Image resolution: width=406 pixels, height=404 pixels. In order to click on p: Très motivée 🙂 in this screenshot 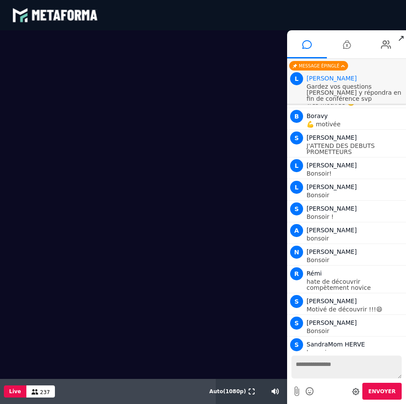, I will do `click(355, 103)`.